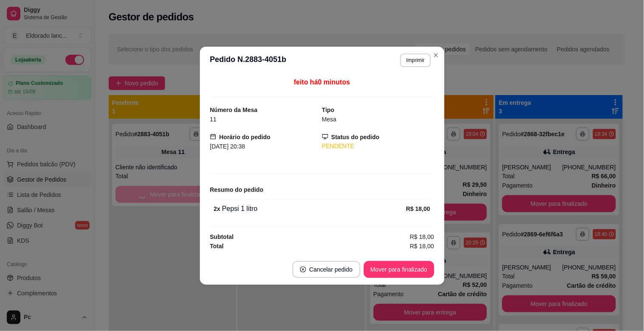 This screenshot has width=644, height=331. Describe the element at coordinates (234, 110) in the screenshot. I see `strong: Número da Mesa` at that location.